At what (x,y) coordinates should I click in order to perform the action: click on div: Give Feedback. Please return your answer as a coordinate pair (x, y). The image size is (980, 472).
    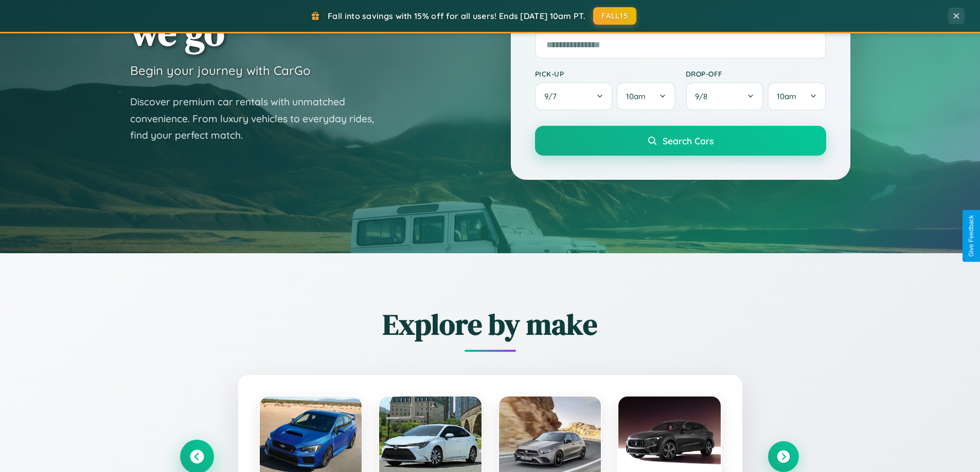
    Looking at the image, I should click on (971, 236).